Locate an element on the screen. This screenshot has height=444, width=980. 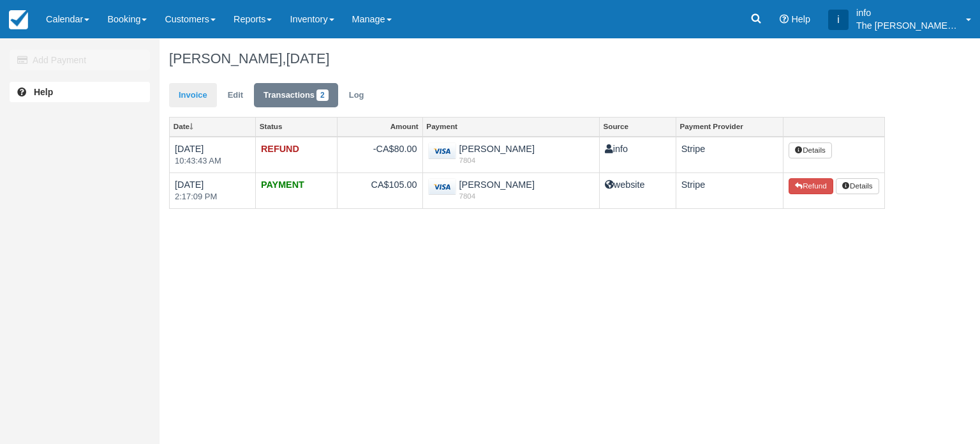
a: Amount is located at coordinates (379, 126).